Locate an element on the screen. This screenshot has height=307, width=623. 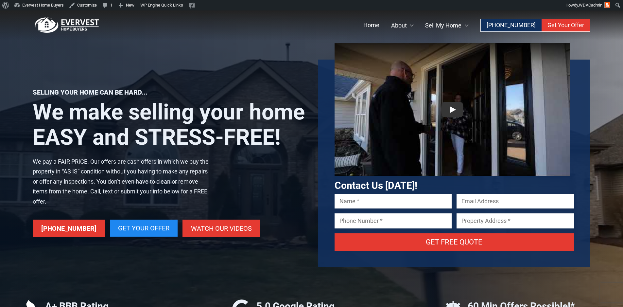
a: About is located at coordinates (402, 25).